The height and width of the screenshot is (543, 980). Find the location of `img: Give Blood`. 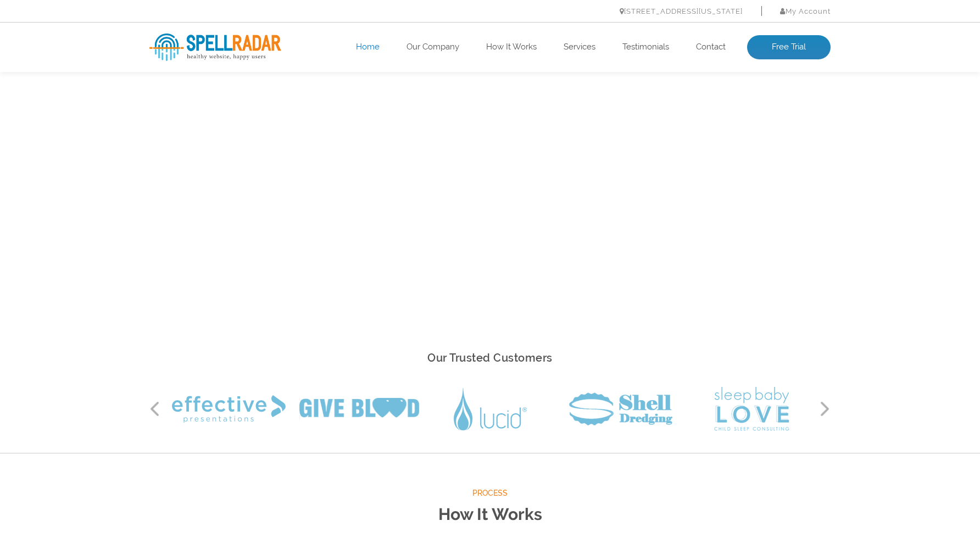

img: Give Blood is located at coordinates (359, 409).